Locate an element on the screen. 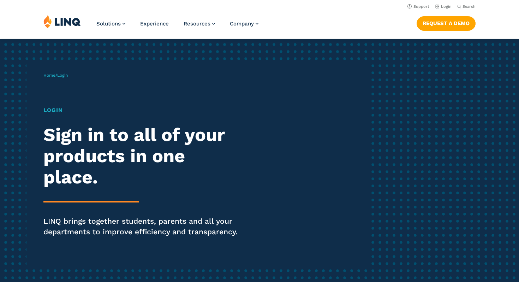 Image resolution: width=519 pixels, height=282 pixels. span: Company is located at coordinates (242, 24).